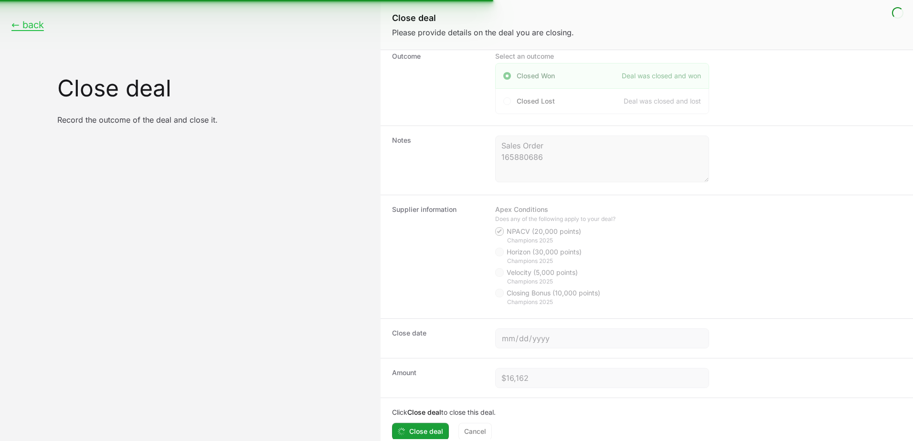 The image size is (913, 441). What do you see at coordinates (602, 56) in the screenshot?
I see `label: Select an outcome` at bounding box center [602, 56].